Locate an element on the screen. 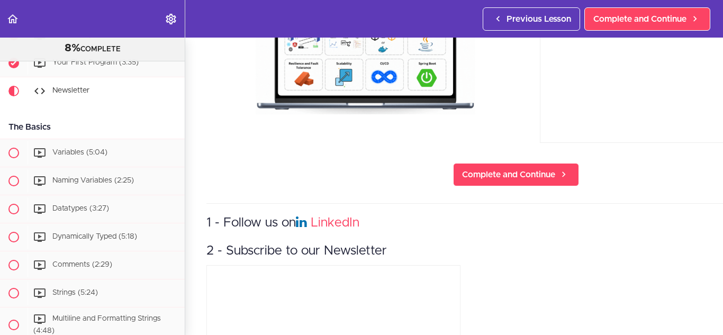 The height and width of the screenshot is (335, 723). svg: Settings Menu is located at coordinates (171, 19).